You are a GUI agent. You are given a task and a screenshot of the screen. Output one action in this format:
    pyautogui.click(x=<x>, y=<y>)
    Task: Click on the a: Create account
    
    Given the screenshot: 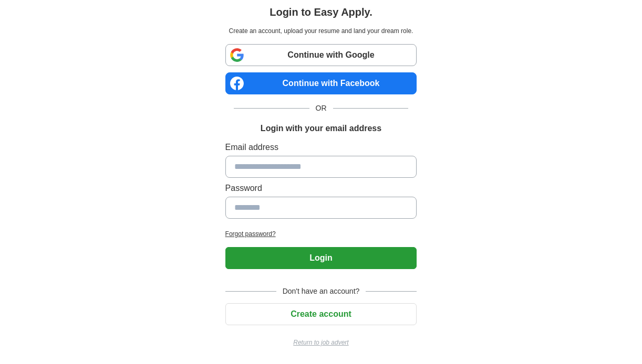 What is the action you would take?
    pyautogui.click(x=321, y=314)
    